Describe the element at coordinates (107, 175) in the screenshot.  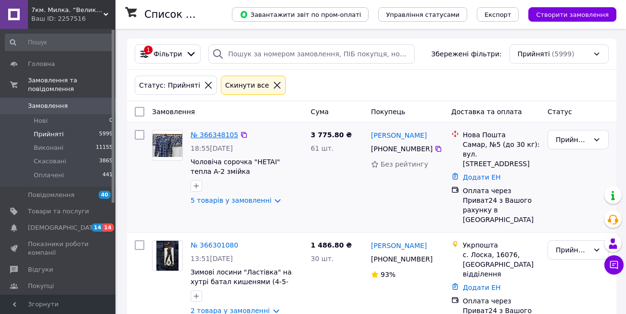
I see `span: 441` at that location.